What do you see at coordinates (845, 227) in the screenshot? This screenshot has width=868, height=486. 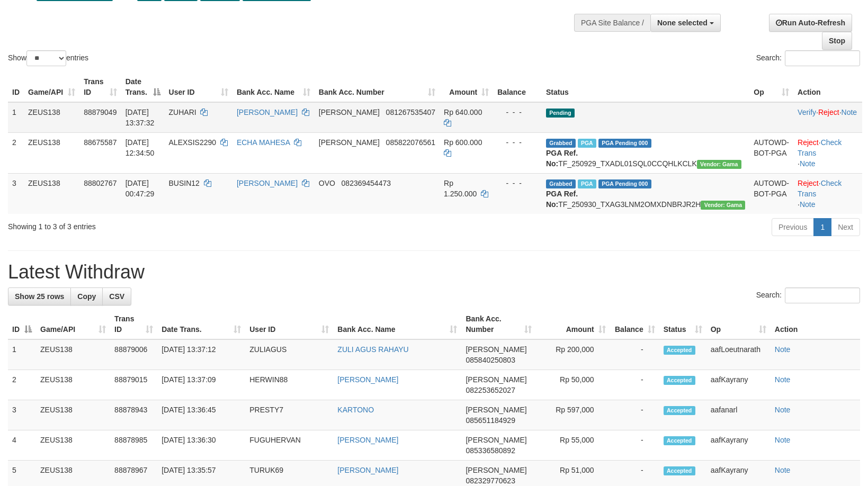 I see `a: Next` at bounding box center [845, 227].